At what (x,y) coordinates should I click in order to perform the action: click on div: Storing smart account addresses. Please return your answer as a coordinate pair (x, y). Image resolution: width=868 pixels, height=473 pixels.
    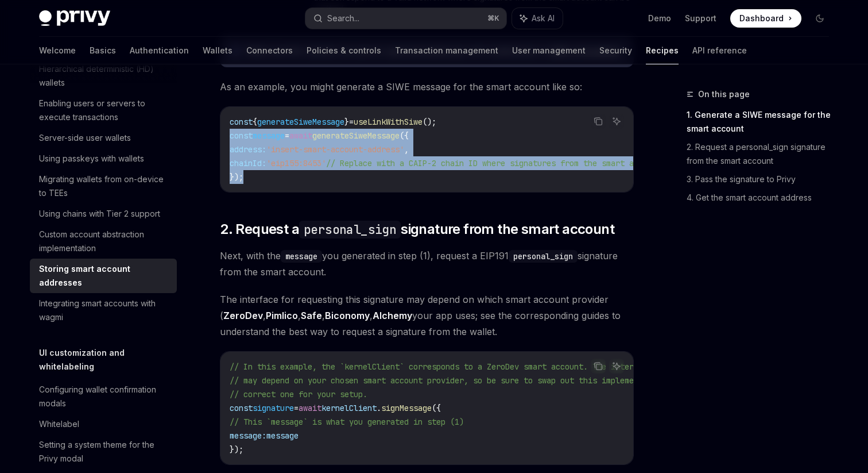
    Looking at the image, I should click on (105, 276).